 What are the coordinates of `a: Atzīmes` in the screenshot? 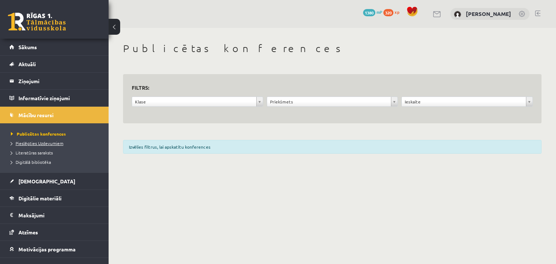 It's located at (54, 232).